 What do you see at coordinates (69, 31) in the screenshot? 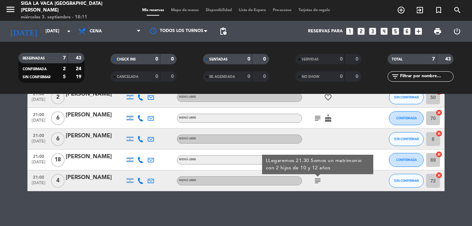
I see `i: arrow_drop_down` at bounding box center [69, 31].